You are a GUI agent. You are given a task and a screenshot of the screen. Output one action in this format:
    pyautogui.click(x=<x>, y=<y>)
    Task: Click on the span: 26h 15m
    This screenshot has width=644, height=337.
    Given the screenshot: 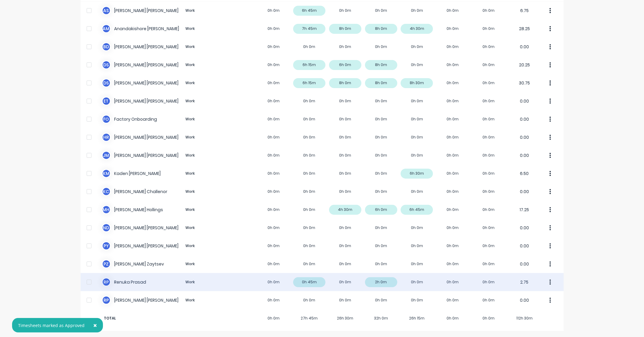 What is the action you would take?
    pyautogui.click(x=417, y=318)
    